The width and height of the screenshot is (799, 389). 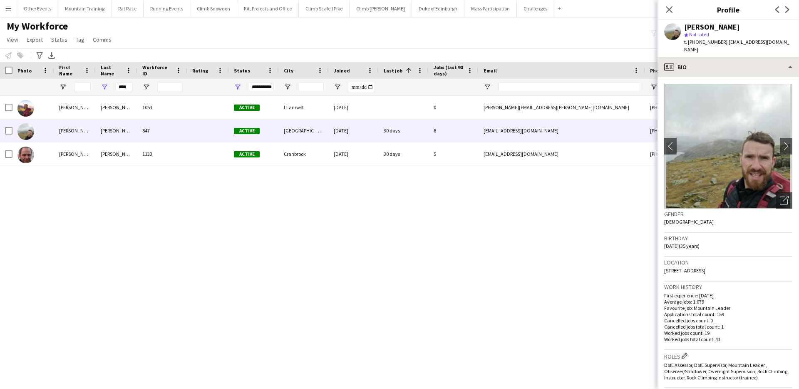 What do you see at coordinates (26, 132) in the screenshot?
I see `img: Thomas Stevenson` at bounding box center [26, 132].